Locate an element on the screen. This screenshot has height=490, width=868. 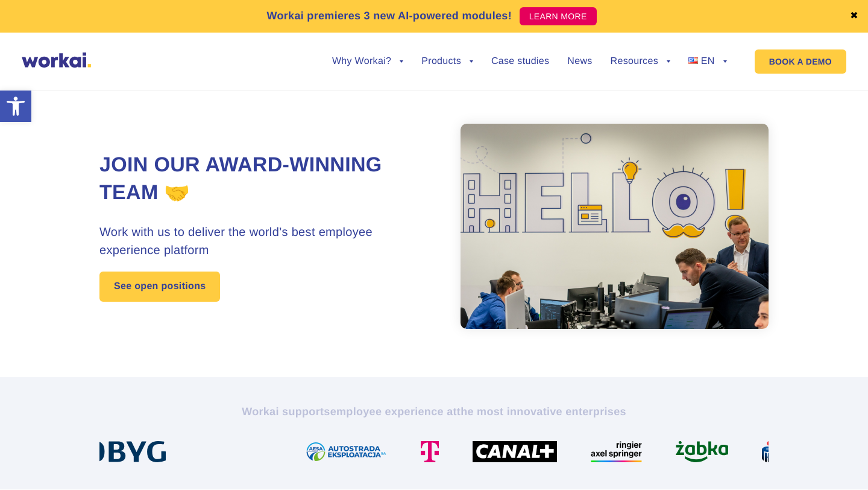
a: Why Workai? is located at coordinates (367, 62).